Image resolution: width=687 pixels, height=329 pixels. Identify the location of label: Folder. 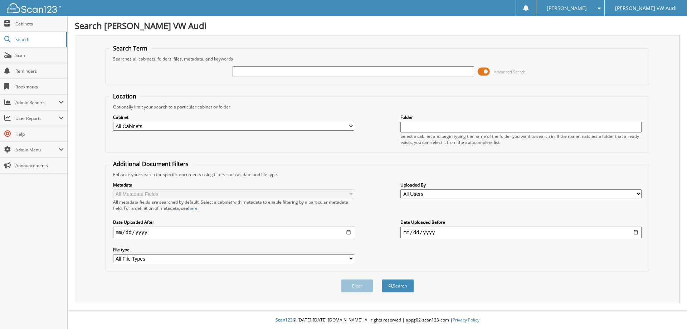
(521, 117).